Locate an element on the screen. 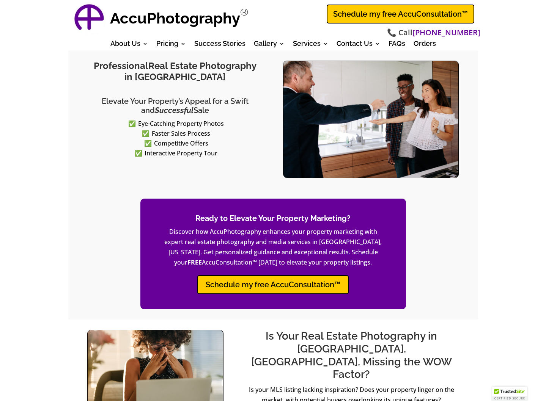 Image resolution: width=546 pixels, height=401 pixels. a: AccuPhotography Logo - Professional Real Estate Photography and Media Services in Dallas, Texas is located at coordinates (89, 19).